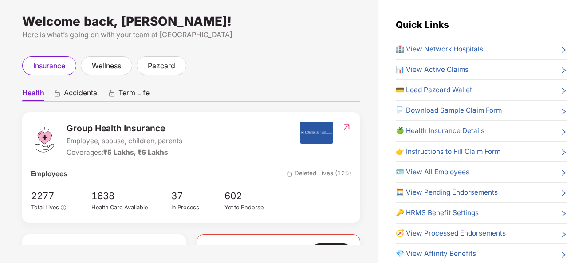  What do you see at coordinates (136, 152) in the screenshot?
I see `span: ₹5 Lakhs, ₹6 Lakhs` at bounding box center [136, 152].